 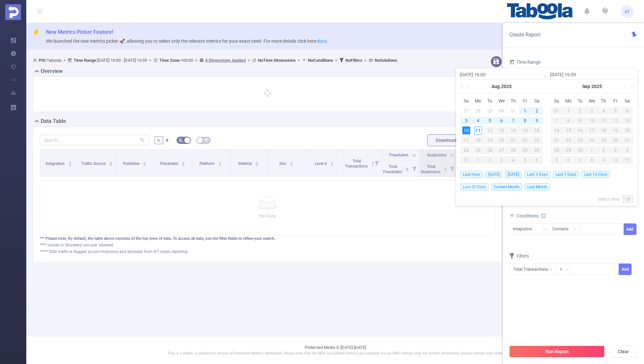 I want to click on td: August 15, 2025, so click(x=525, y=130).